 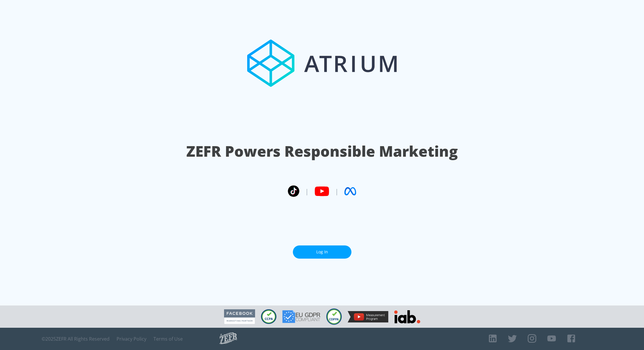 I want to click on h1: ZEFR Powers Responsible Marketing, so click(x=322, y=151).